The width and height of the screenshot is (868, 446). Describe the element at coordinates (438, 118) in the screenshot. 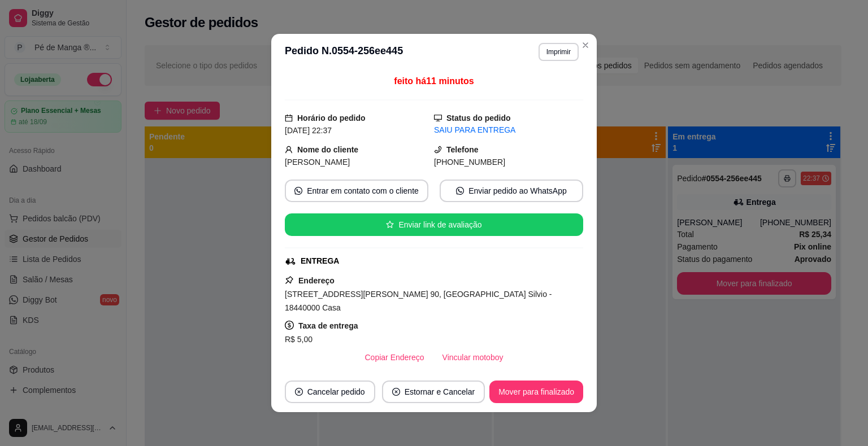

I see `span: desktop` at that location.